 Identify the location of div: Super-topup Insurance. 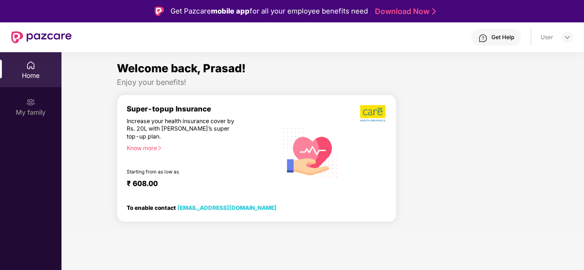
(203, 109).